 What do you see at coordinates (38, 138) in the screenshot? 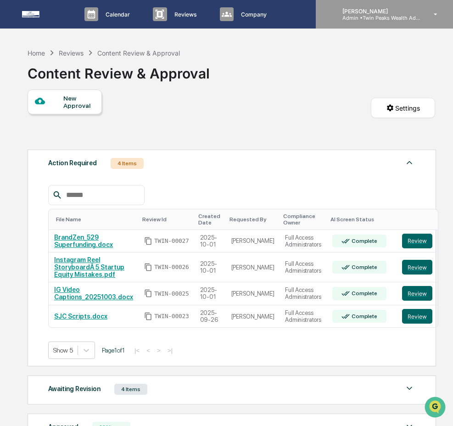
I see `span: Data Lookup` at bounding box center [38, 138].